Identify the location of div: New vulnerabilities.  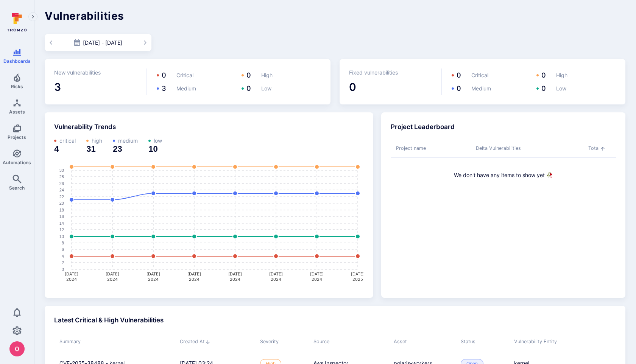
(97, 72).